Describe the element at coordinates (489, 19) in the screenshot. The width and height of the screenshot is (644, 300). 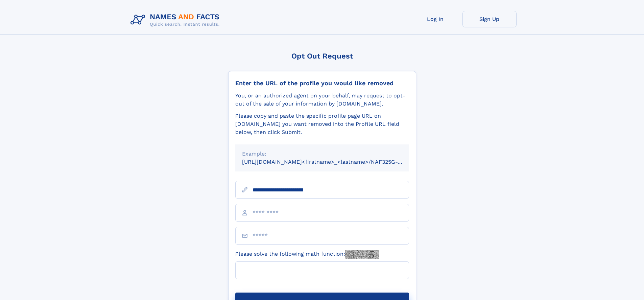
I see `a: Sign Up` at that location.